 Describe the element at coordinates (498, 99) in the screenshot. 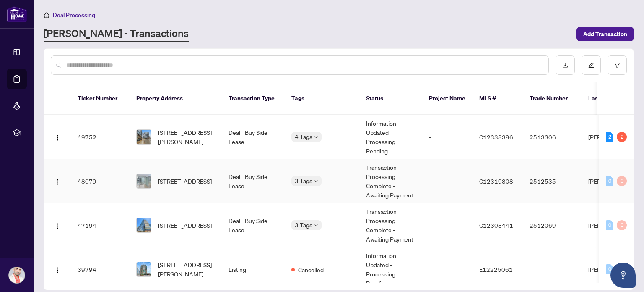

I see `th: MLS #` at that location.